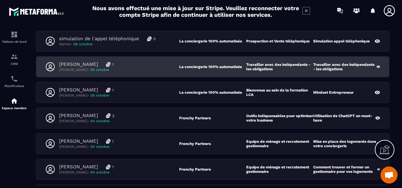 The width and height of the screenshot is (402, 188). I want to click on p: Prospection et Vente téléphonique, so click(278, 41).